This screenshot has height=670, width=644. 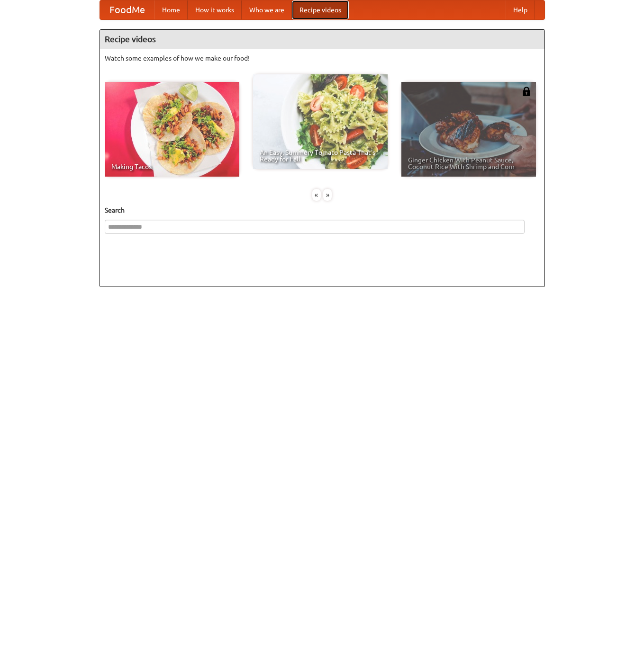 What do you see at coordinates (320, 156) in the screenshot?
I see `span: An Easy, Summery Tomato Pasta That's Ready for Fall` at bounding box center [320, 156].